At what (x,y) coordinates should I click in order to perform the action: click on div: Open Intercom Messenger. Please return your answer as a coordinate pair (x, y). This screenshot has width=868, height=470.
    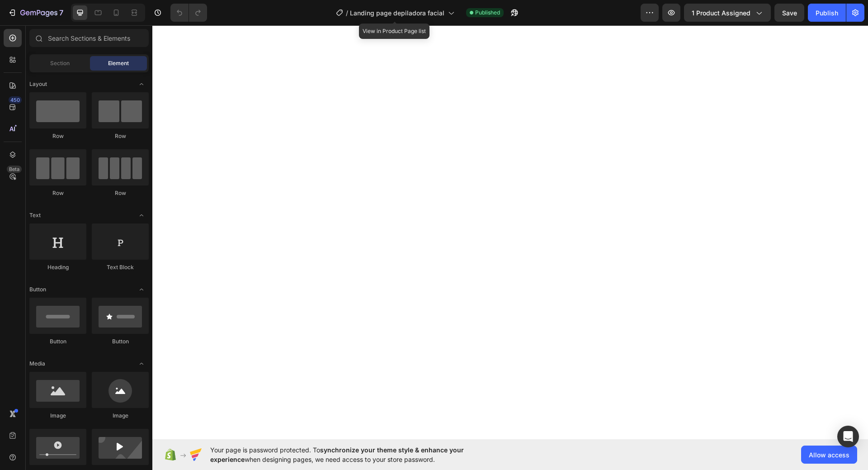
    Looking at the image, I should click on (848, 436).